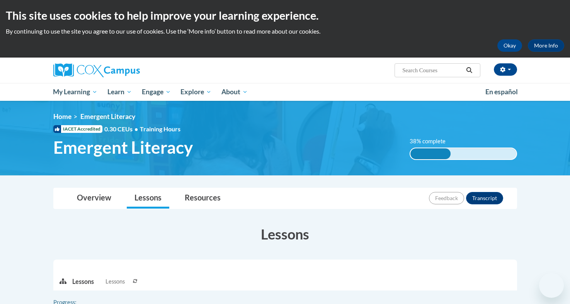 The width and height of the screenshot is (570, 304). What do you see at coordinates (203, 198) in the screenshot?
I see `a: Resources` at bounding box center [203, 198].